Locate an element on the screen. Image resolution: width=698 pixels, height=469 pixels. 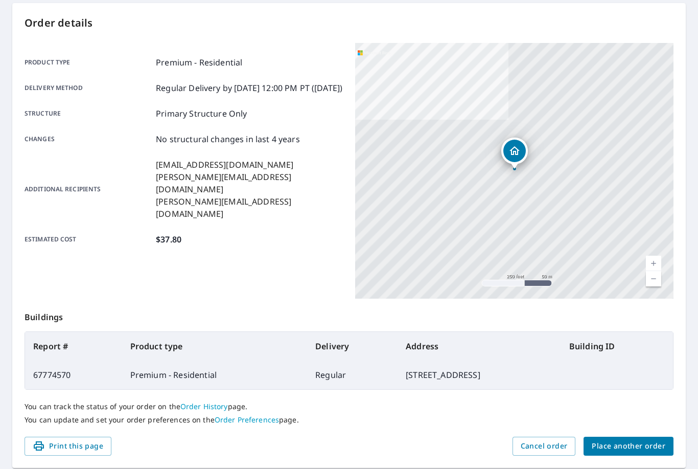
p: You can update and set your order preferences on the page. is located at coordinates (349, 420).